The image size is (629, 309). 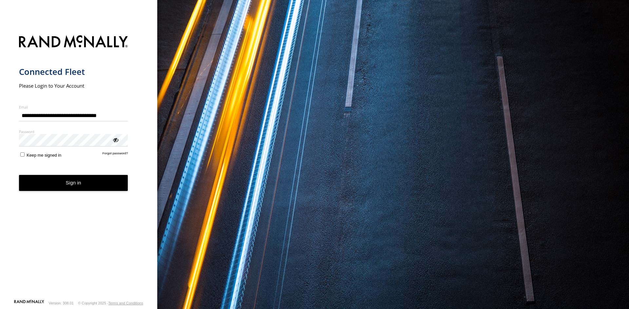 I want to click on a: Forgot password?, so click(x=115, y=155).